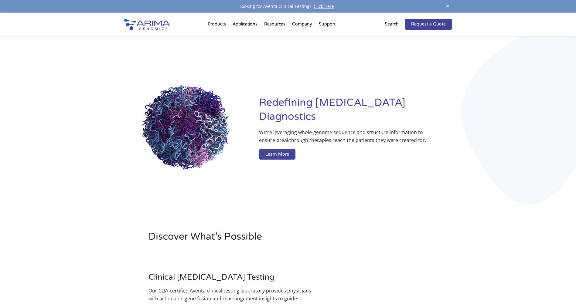  I want to click on div: Looking for Aventa Clinical Testing?, so click(288, 6).